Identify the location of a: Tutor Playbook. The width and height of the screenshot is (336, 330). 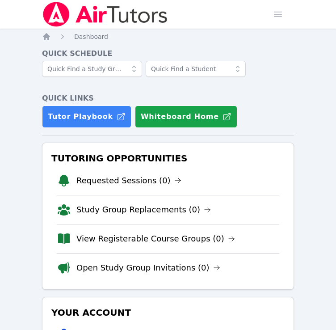
(87, 117).